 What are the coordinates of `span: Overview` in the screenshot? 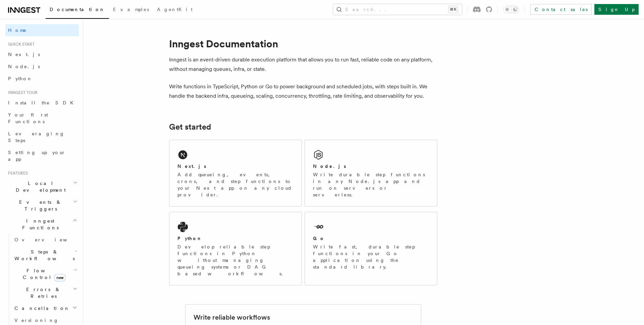 It's located at (49, 240).